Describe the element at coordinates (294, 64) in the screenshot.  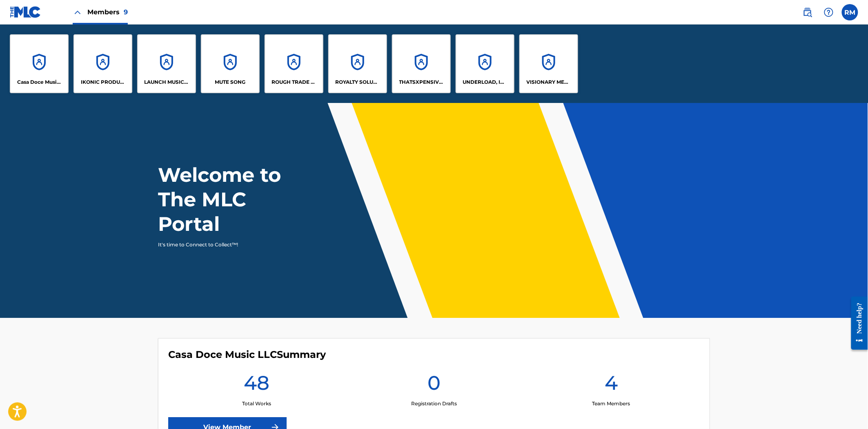
I see `a: AccountsROUGH TRADE PUBLISHING` at that location.